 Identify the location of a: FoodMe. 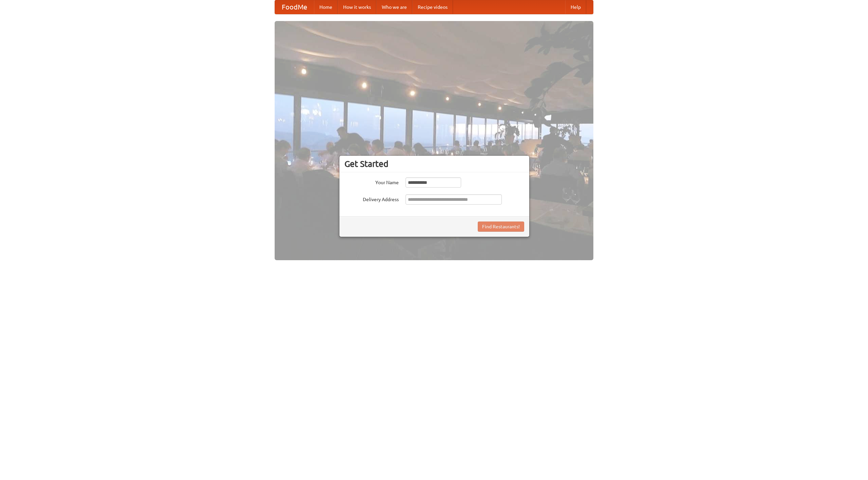
(294, 7).